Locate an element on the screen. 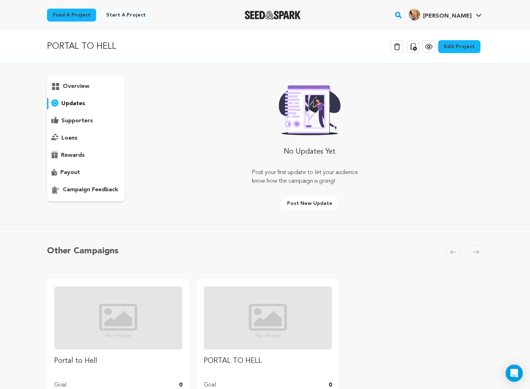 The image size is (530, 389). div: Open Intercom Messenger is located at coordinates (514, 373).